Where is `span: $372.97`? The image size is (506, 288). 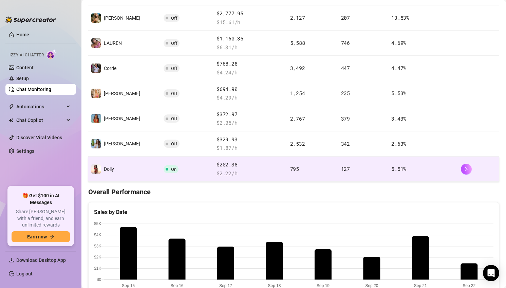 span: $372.97 is located at coordinates (250, 114).